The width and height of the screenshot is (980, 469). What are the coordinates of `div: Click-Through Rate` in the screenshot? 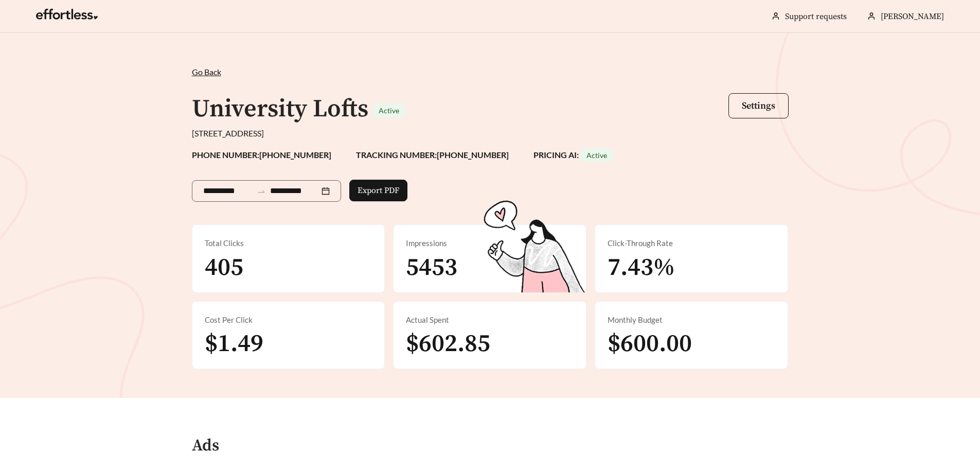 It's located at (691, 243).